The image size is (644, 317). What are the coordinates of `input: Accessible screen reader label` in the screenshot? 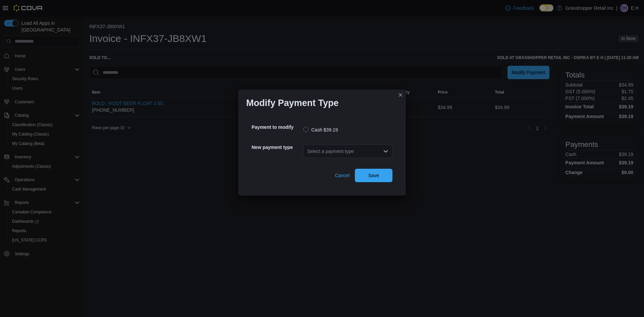 It's located at (308, 151).